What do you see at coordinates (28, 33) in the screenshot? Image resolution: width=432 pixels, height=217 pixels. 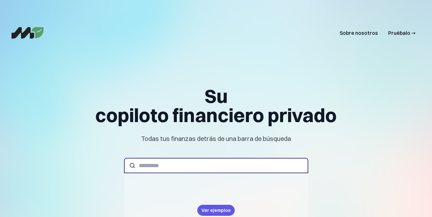 I see `img: Captura de pantalla de la aplicación` at bounding box center [28, 33].